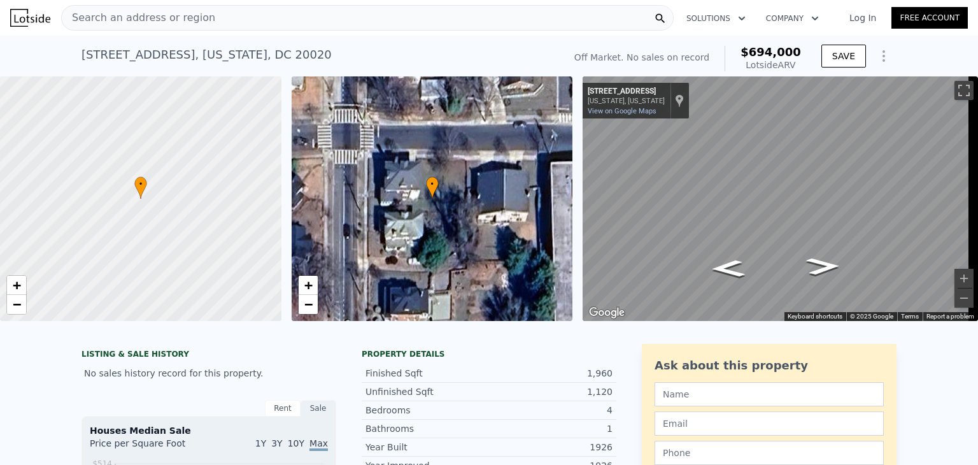  What do you see at coordinates (884, 56) in the screenshot?
I see `button: Show Options` at bounding box center [884, 56].